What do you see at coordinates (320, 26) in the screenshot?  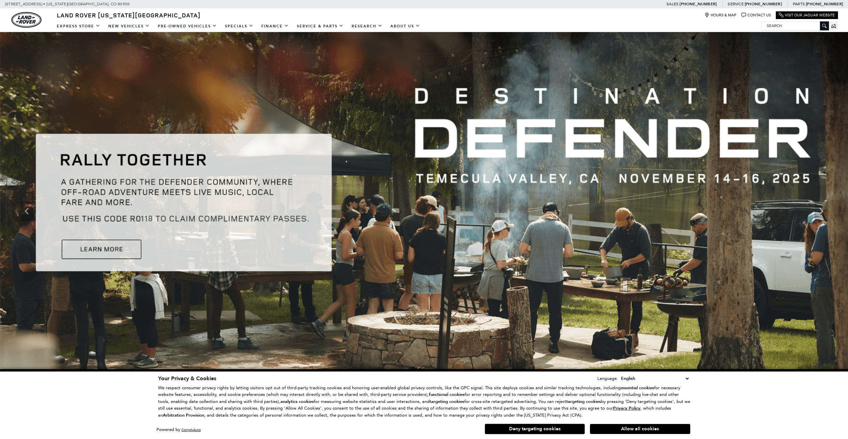 I see `a: Service & Parts` at bounding box center [320, 26].